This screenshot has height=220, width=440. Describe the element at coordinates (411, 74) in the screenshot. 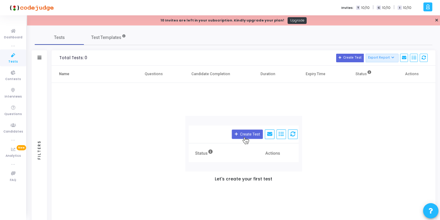

I see `th: Actions` at that location.